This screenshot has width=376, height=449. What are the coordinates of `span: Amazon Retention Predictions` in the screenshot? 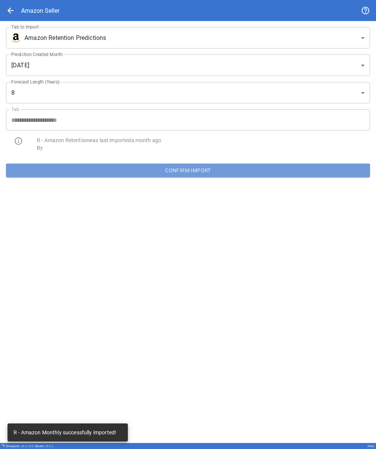 It's located at (65, 38).